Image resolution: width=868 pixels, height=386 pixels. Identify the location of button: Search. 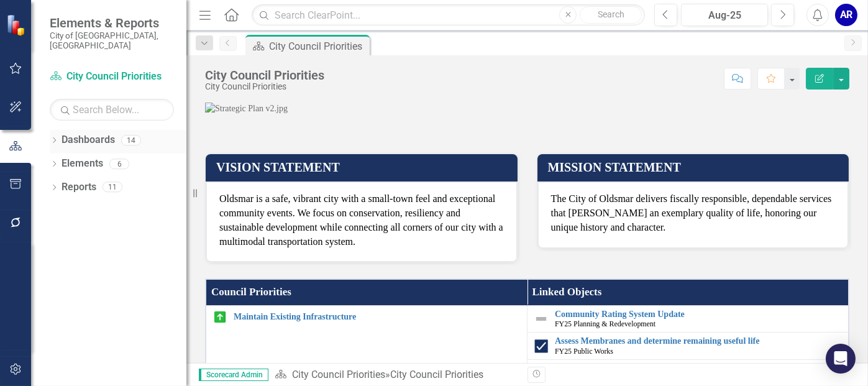
(611, 15).